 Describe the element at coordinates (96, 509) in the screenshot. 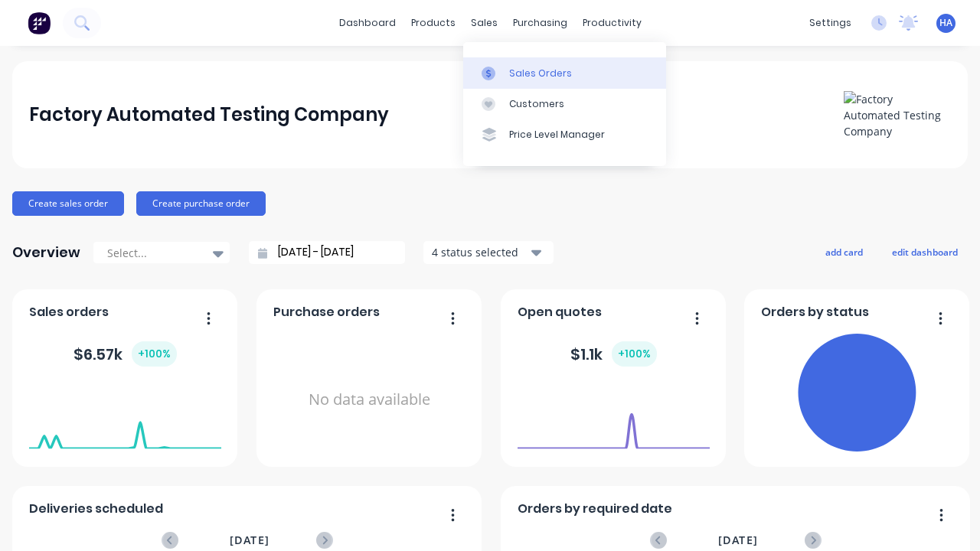

I see `span: Deliveries scheduled` at that location.